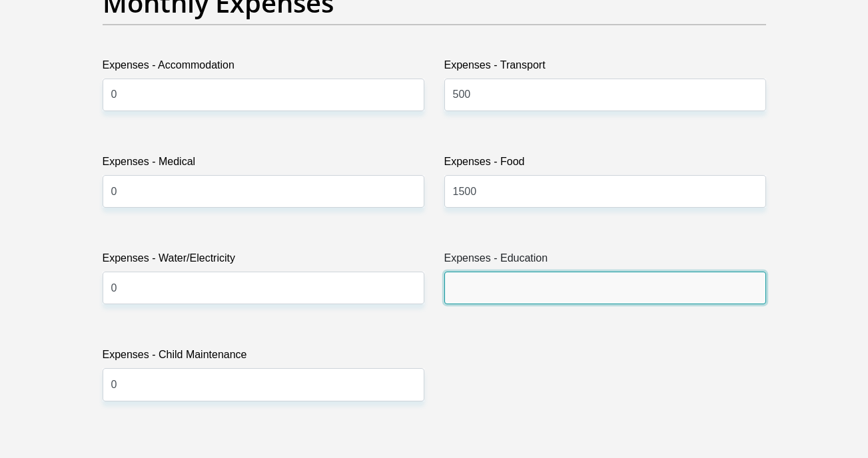 The height and width of the screenshot is (458, 868). Describe the element at coordinates (263, 94) in the screenshot. I see `input: Expenses - Accommodation` at that location.